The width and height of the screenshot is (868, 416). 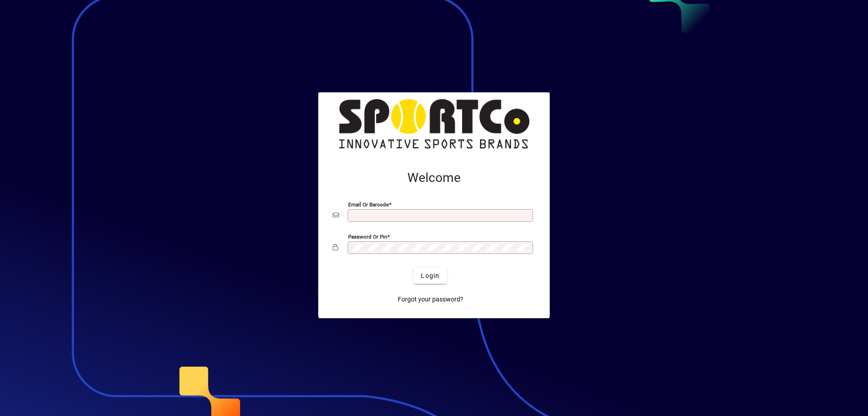 I want to click on button: Login, so click(x=430, y=276).